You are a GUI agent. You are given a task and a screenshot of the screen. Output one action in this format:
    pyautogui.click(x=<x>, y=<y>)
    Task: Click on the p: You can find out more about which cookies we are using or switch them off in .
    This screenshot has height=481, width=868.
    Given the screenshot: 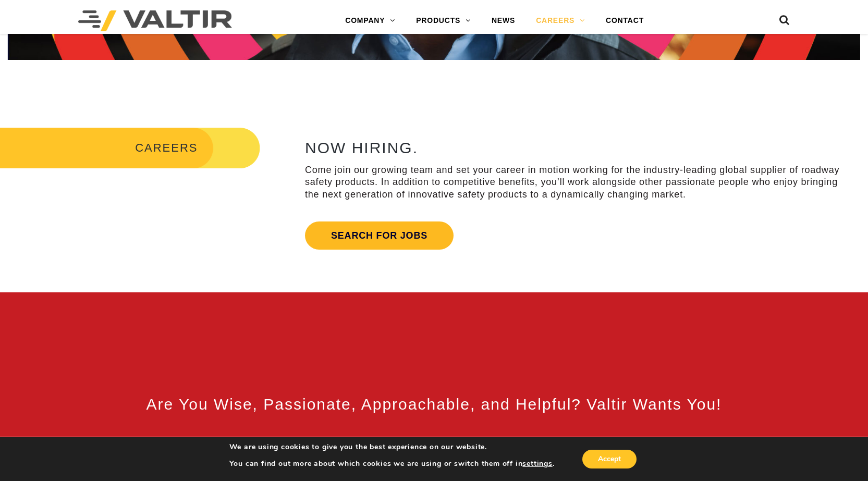 What is the action you would take?
    pyautogui.click(x=392, y=464)
    